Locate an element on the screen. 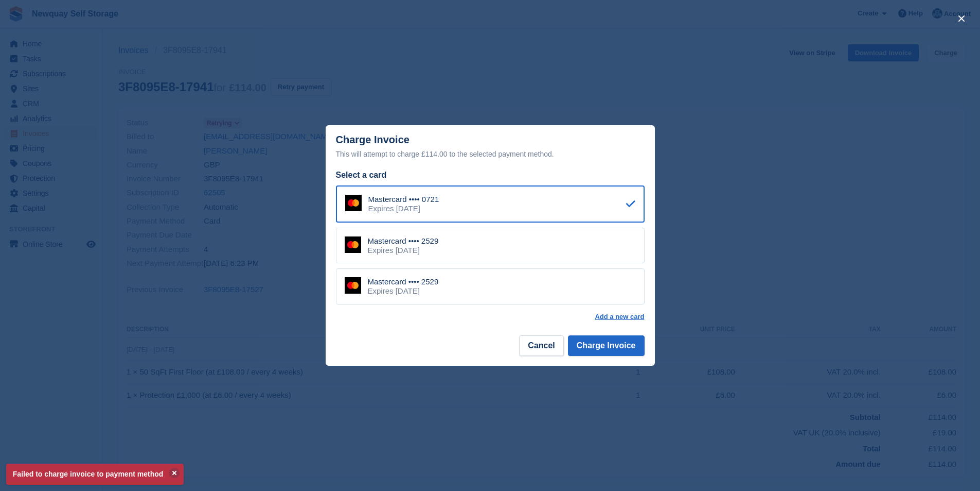  div: Select a card is located at coordinates (491, 175).